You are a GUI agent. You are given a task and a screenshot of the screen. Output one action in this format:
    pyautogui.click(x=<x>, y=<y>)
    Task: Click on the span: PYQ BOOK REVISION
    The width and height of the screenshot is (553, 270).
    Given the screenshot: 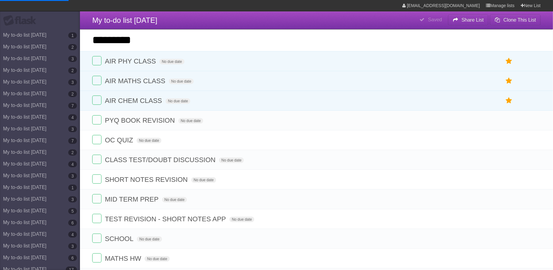 What is the action you would take?
    pyautogui.click(x=141, y=120)
    